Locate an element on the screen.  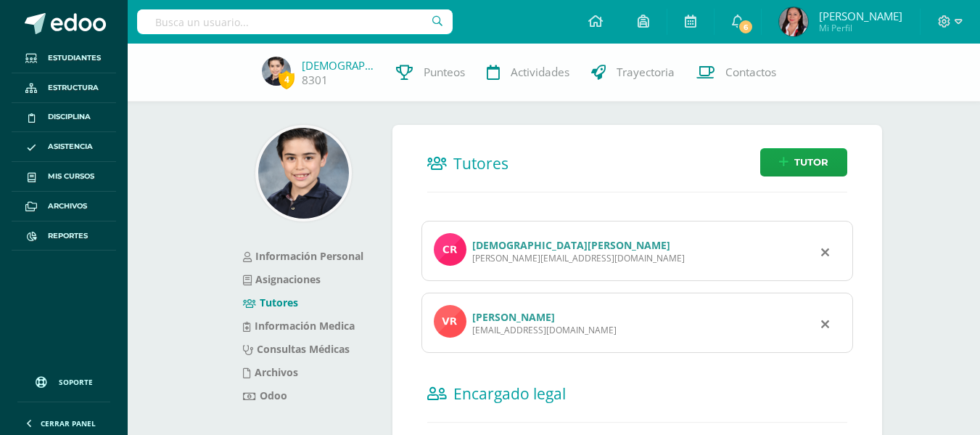
a: Asignaciones is located at coordinates (281, 278).